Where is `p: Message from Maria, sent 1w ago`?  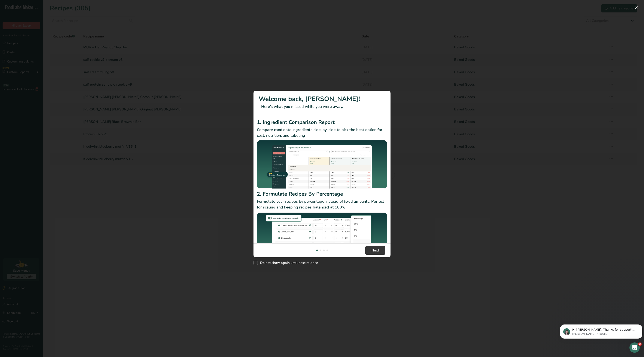 p: Message from Maria, sent 1w ago is located at coordinates (47, 18).